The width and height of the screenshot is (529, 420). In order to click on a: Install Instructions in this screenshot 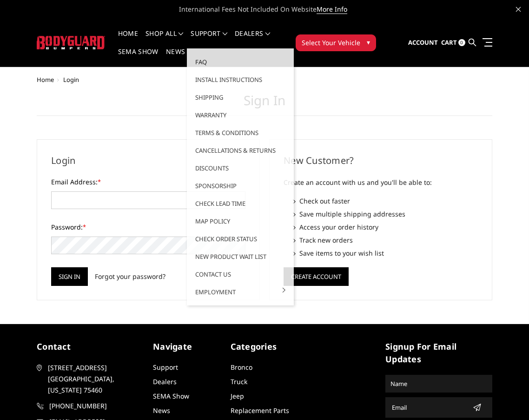, I will do `click(241, 79)`.